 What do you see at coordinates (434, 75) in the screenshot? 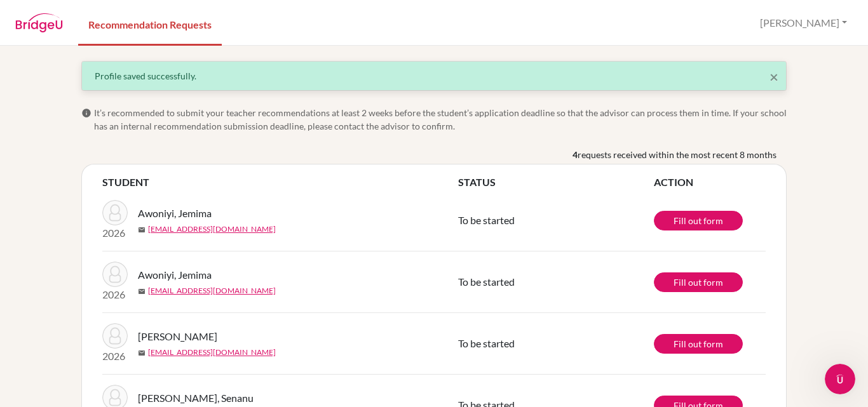
I see `div: Profile saved successfully.` at bounding box center [434, 75].